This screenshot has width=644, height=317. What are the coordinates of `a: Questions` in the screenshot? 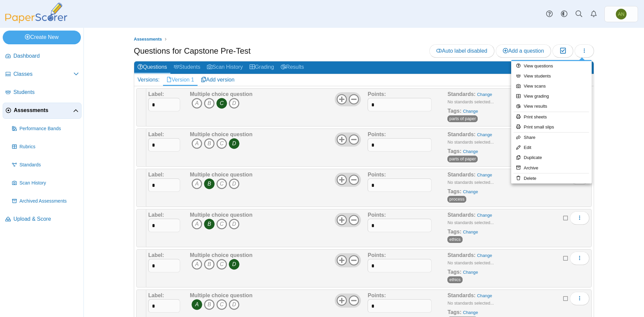 It's located at (153, 67).